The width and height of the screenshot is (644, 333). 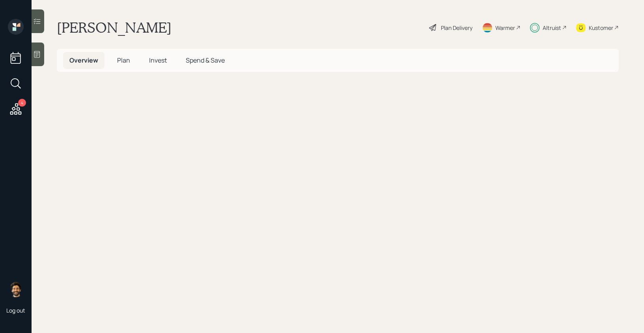 I want to click on span: Invest, so click(x=158, y=60).